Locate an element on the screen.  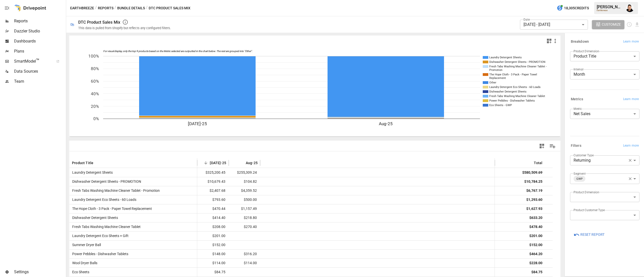
span: $104.82 is located at coordinates (244, 182).